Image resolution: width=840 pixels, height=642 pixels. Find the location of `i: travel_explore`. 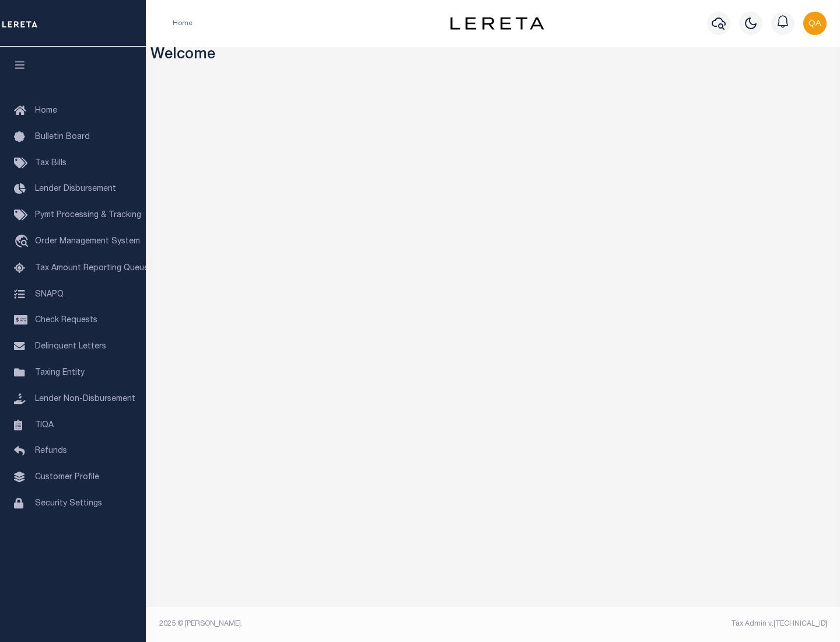

i: travel_explore is located at coordinates (24, 243).